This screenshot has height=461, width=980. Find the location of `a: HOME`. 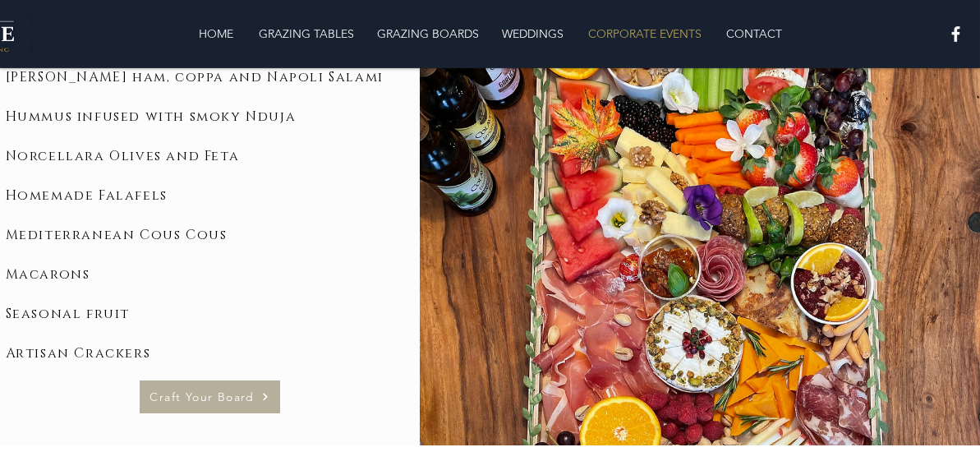

a: HOME is located at coordinates (216, 34).